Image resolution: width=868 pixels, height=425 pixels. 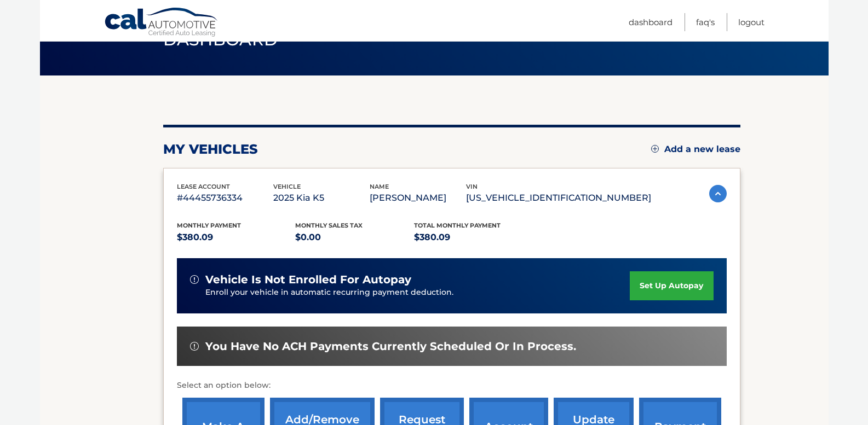 What do you see at coordinates (672, 286) in the screenshot?
I see `a: set up autopay` at bounding box center [672, 286].